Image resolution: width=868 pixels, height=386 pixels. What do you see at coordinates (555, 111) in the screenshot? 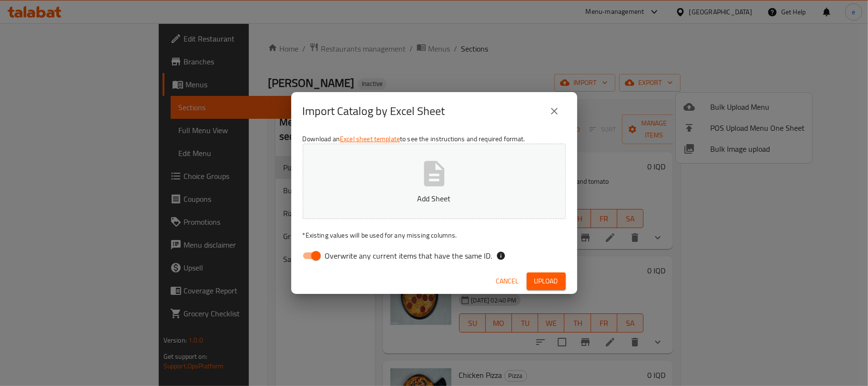
I see `button: close` at bounding box center [555, 111].